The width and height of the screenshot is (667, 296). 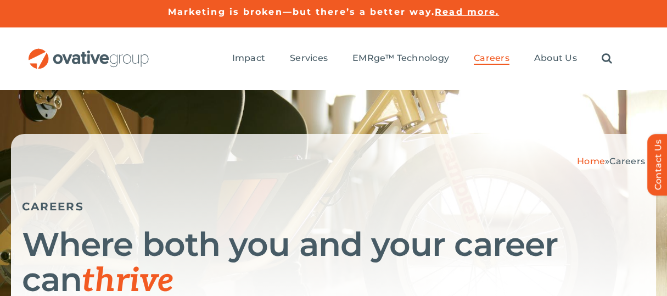 I want to click on a: Home, so click(x=591, y=161).